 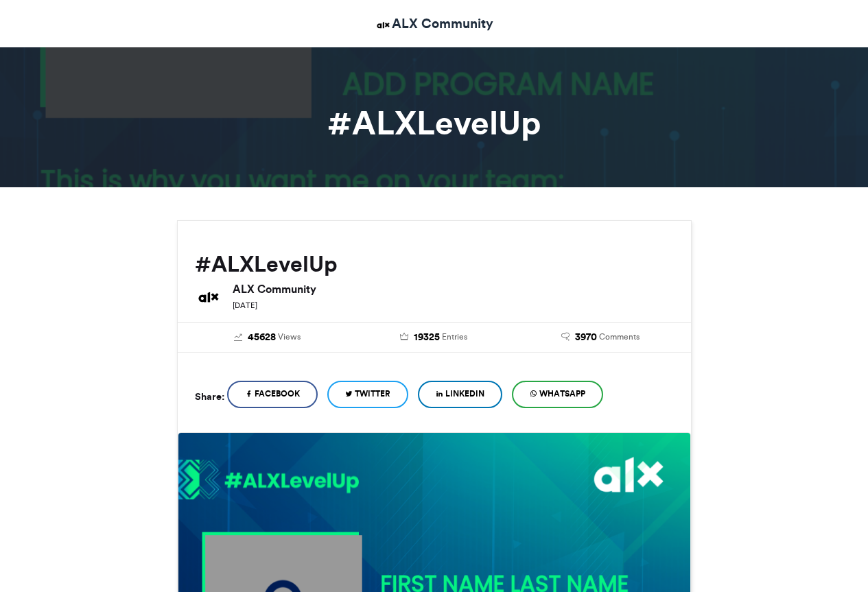 I want to click on span: 3970, so click(x=586, y=338).